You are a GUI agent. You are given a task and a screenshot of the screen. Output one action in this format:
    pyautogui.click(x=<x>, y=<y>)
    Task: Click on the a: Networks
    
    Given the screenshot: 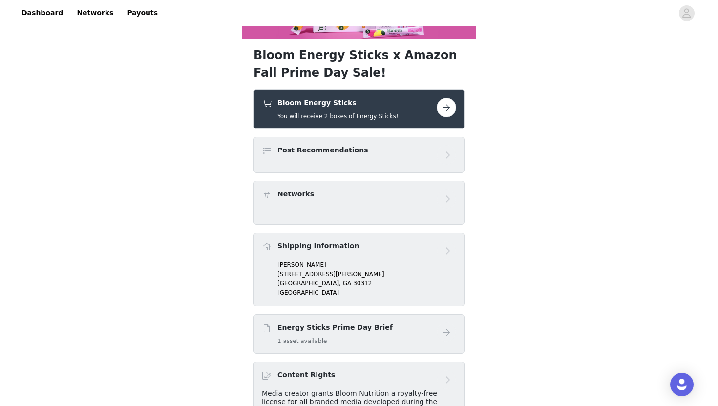 What is the action you would take?
    pyautogui.click(x=95, y=13)
    